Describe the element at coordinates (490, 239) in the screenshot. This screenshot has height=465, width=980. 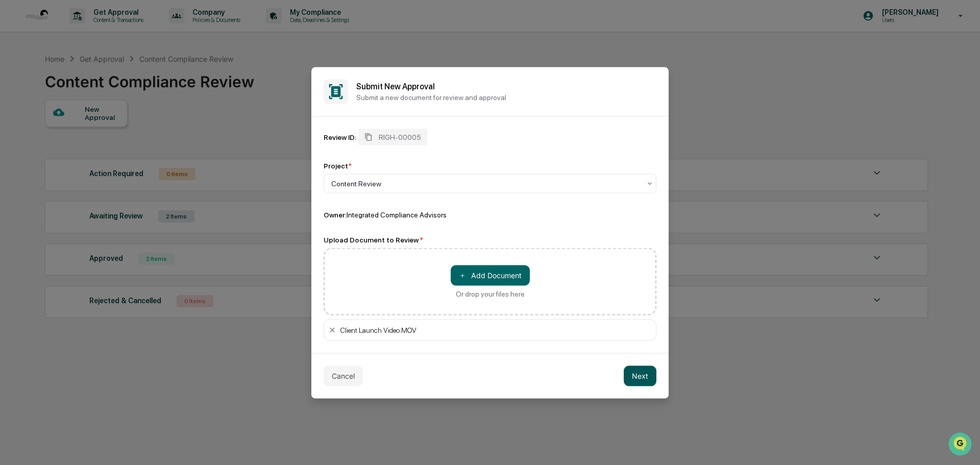
I see `div: Upload Document to Review` at that location.